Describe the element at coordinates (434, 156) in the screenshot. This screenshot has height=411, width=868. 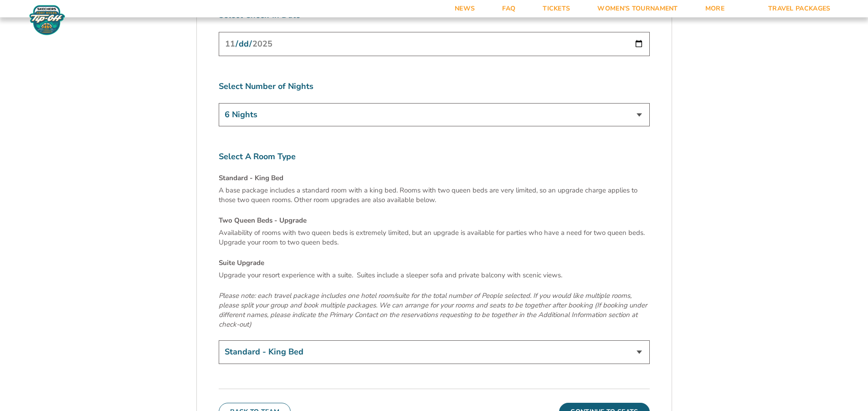
I see `label: Select A Room Type` at that location.